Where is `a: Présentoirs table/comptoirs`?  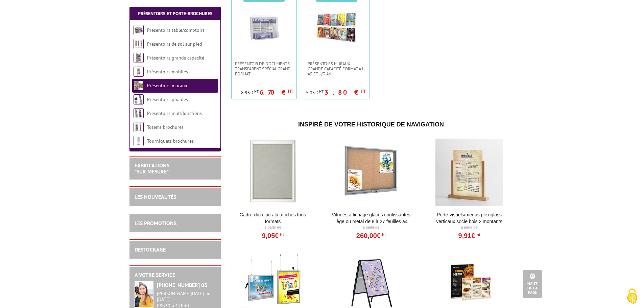 a: Présentoirs table/comptoirs is located at coordinates (176, 30).